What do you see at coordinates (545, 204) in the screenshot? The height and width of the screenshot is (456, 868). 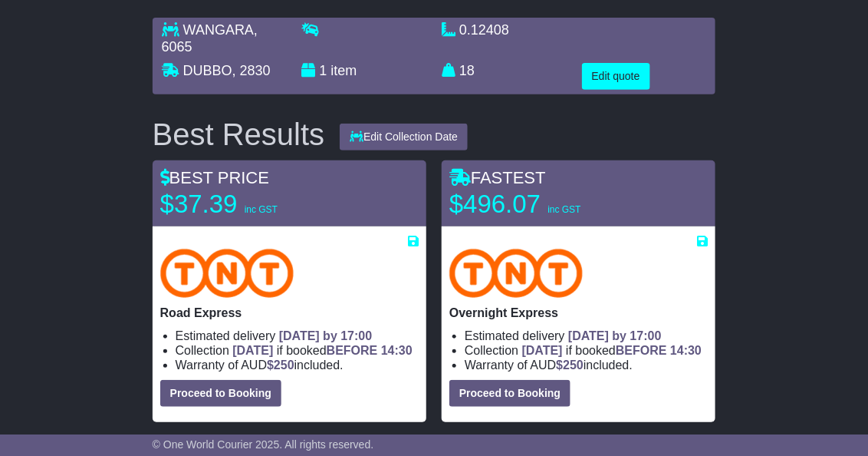 I see `p: $496.07` at bounding box center [545, 204].